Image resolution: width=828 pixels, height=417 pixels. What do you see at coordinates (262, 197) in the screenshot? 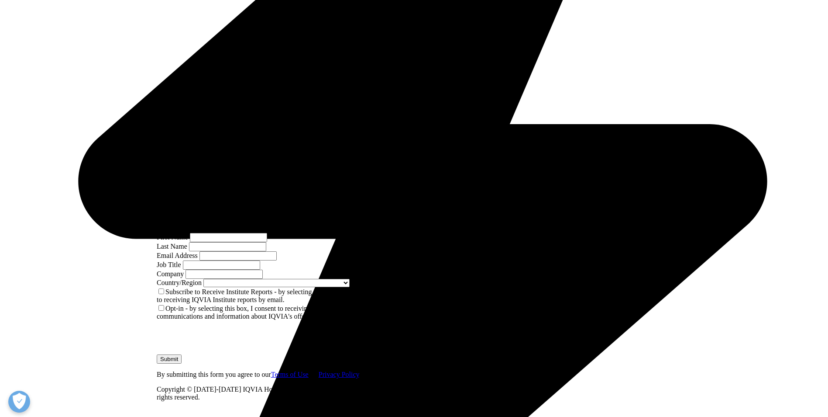
I see `h3: We are excited to share our latest thinking with you` at bounding box center [262, 197].